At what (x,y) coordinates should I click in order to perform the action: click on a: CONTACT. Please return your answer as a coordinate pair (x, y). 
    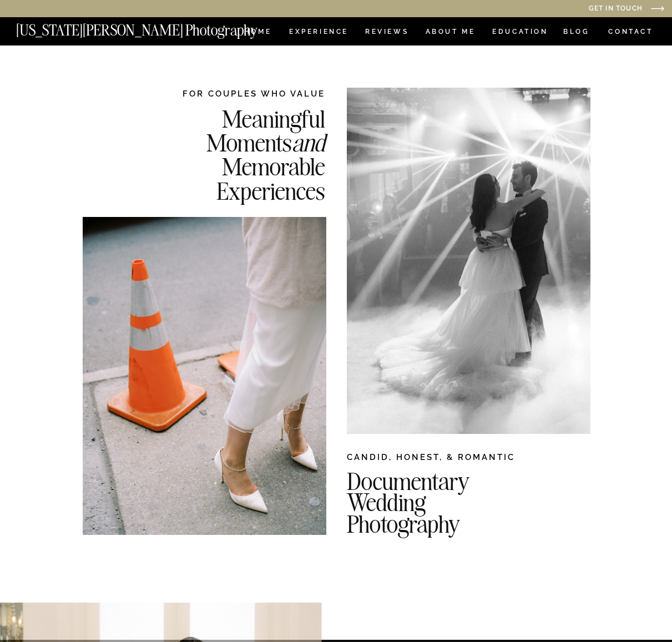
    Looking at the image, I should click on (630, 32).